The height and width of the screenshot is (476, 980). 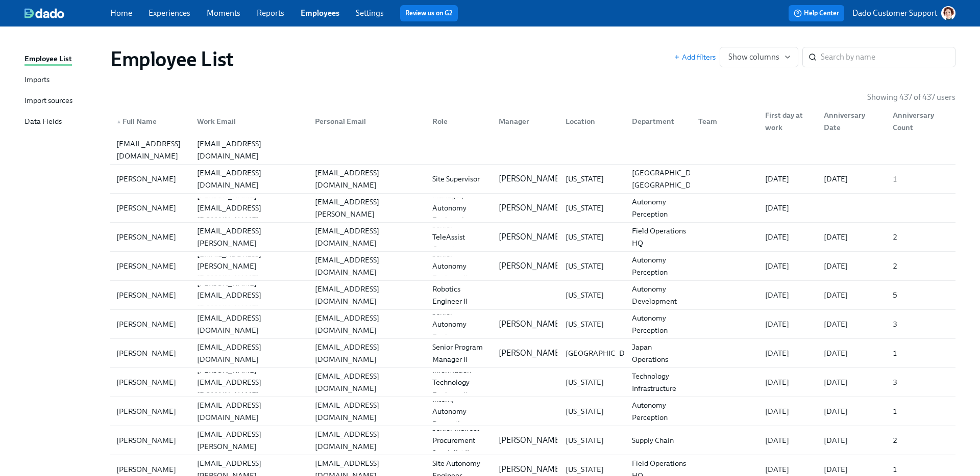 What do you see at coordinates (816, 13) in the screenshot?
I see `span: Help Center` at bounding box center [816, 13].